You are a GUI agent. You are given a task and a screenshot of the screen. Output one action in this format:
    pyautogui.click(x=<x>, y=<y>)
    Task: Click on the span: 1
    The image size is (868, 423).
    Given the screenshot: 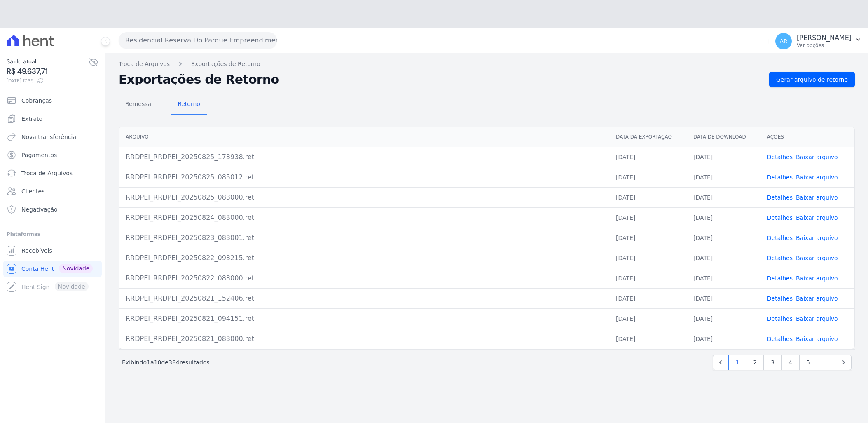 What is the action you would take?
    pyautogui.click(x=149, y=362)
    